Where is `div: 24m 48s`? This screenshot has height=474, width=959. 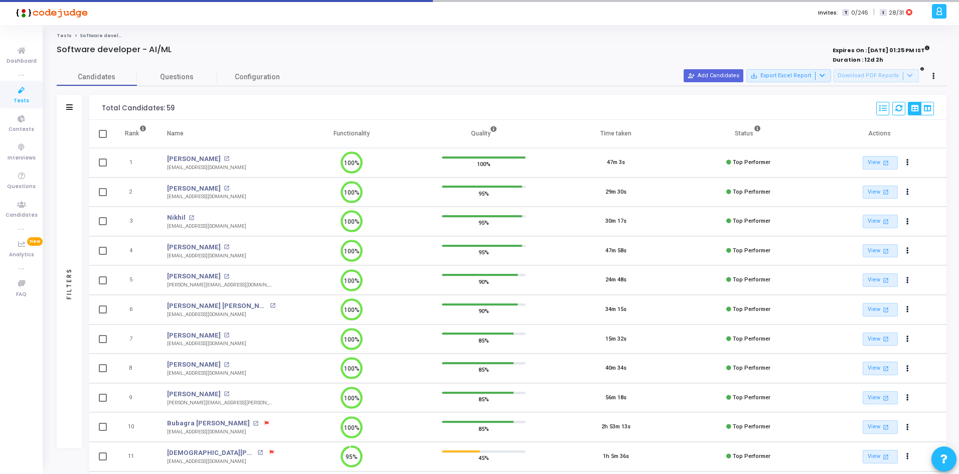 div: 24m 48s is located at coordinates (616, 280).